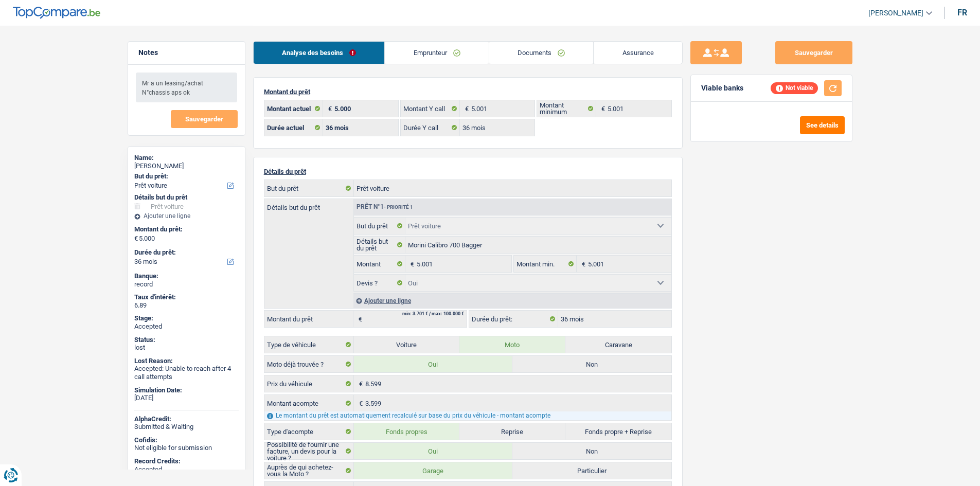 The width and height of the screenshot is (980, 486). Describe the element at coordinates (309, 364) in the screenshot. I see `label: Moto déjà trouvée ?` at that location.